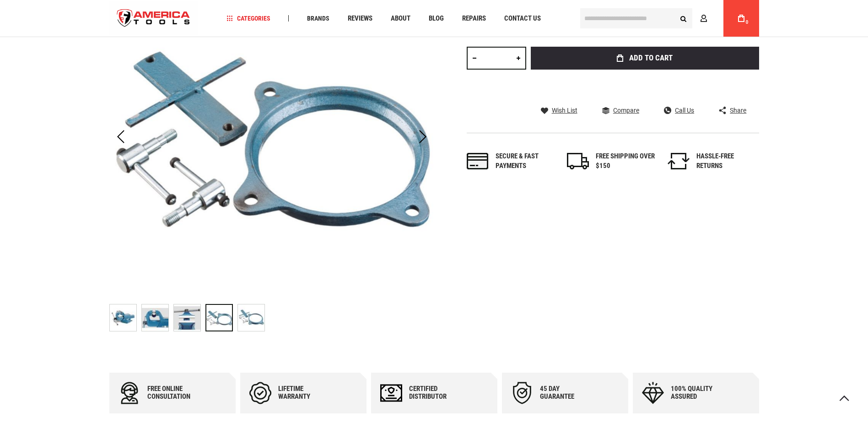 This screenshot has height=423, width=868. What do you see at coordinates (154, 18) in the screenshot?
I see `a: store logo` at bounding box center [154, 18].